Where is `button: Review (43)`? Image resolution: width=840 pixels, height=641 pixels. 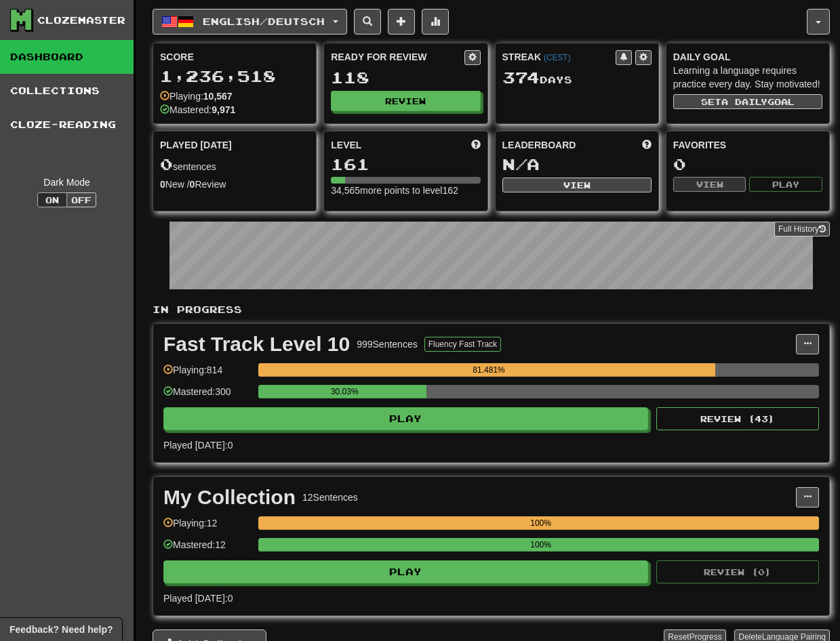 button: Review (43) is located at coordinates (737, 419).